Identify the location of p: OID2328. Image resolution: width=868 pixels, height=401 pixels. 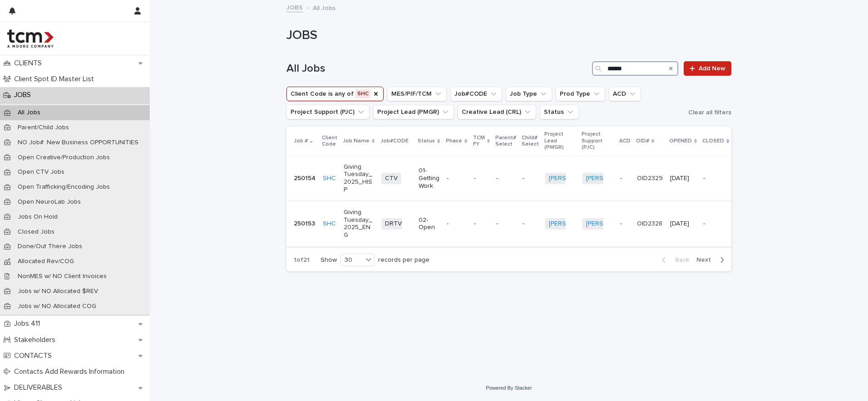
(650, 224).